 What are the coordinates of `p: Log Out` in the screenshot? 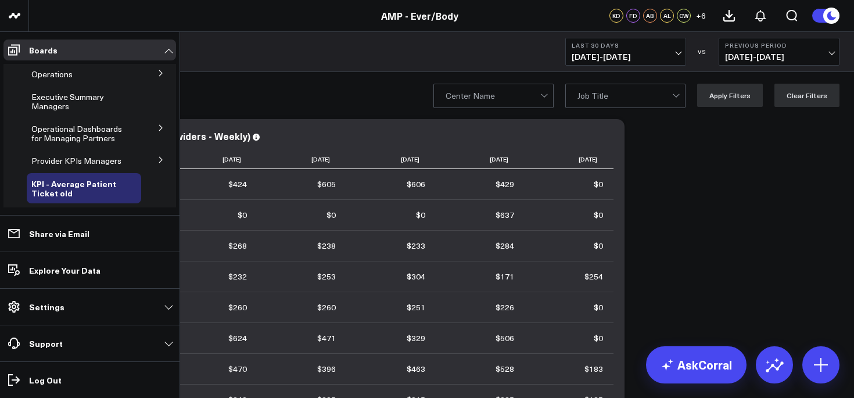 It's located at (45, 380).